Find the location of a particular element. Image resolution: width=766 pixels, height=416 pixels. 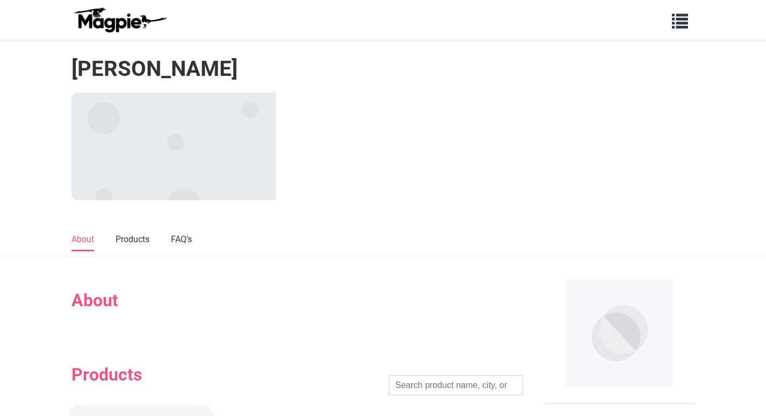

a: FAQ's is located at coordinates (181, 240).